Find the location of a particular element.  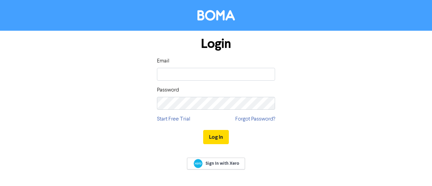

img: BOMA Logo is located at coordinates (216, 15).